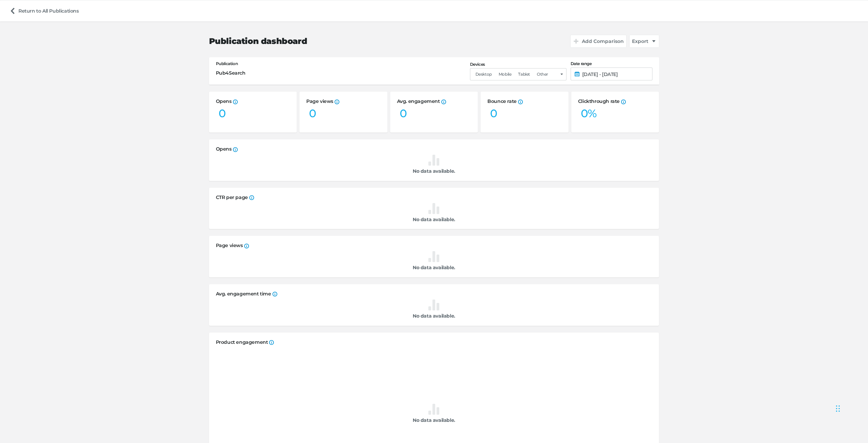 This screenshot has width=868, height=443. What do you see at coordinates (523, 74) in the screenshot?
I see `span: Tablet` at bounding box center [523, 74].